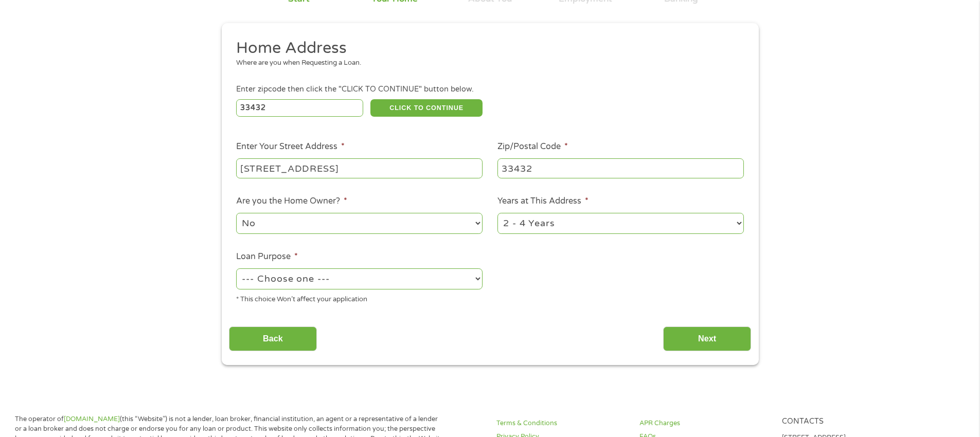  I want to click on input: Enter Zipcode (e.g 01510), so click(299, 108).